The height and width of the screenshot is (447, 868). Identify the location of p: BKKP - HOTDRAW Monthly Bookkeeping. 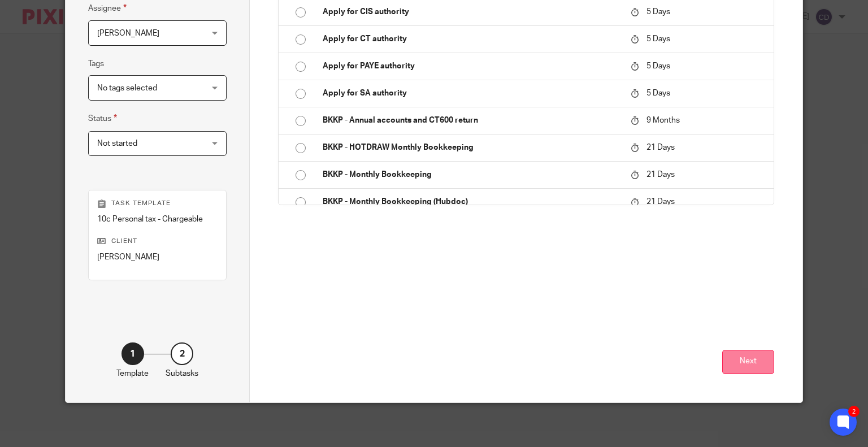
(471, 148).